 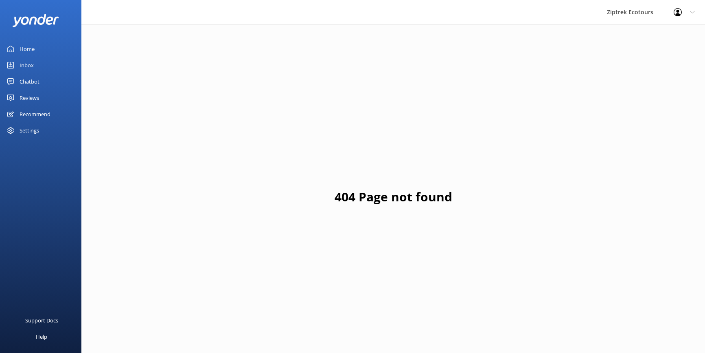 What do you see at coordinates (26, 65) in the screenshot?
I see `div: Inbox` at bounding box center [26, 65].